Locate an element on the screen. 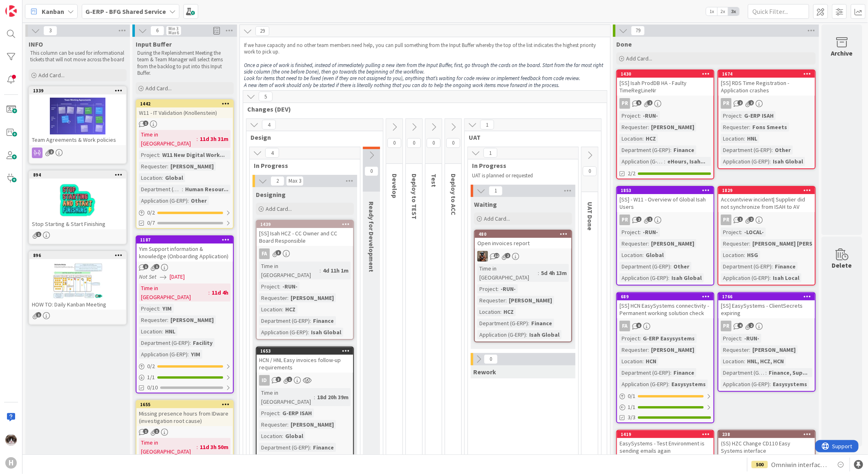  div: HSG is located at coordinates (753, 255).